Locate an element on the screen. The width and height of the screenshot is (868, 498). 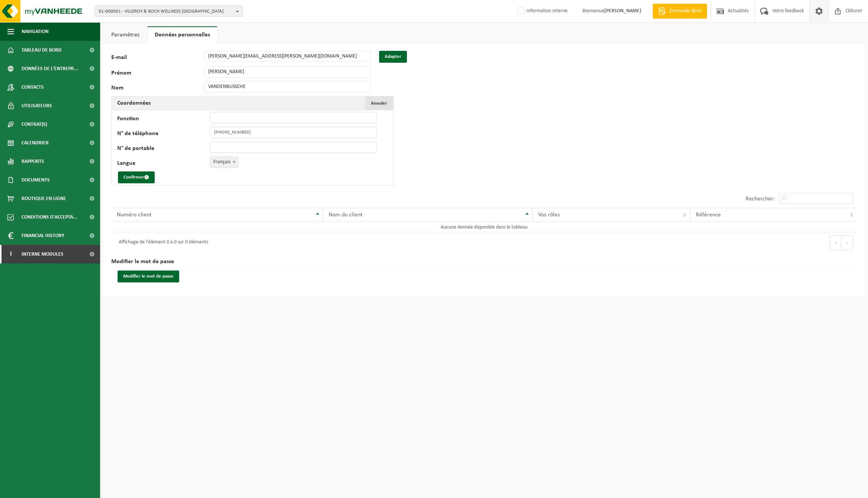
span: Navigation is located at coordinates (35, 31).